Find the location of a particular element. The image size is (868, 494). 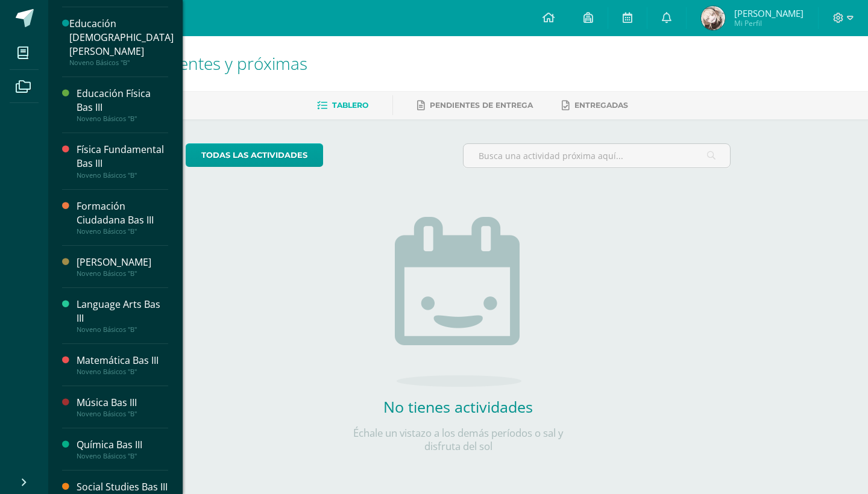

div: Química Bas III is located at coordinates (122, 445).